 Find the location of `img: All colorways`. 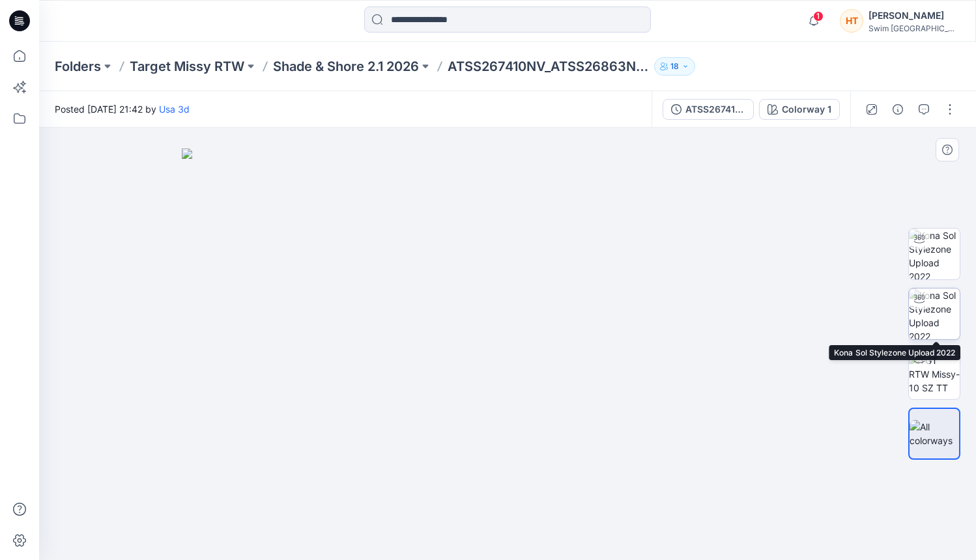

img: All colorways is located at coordinates (934, 434).